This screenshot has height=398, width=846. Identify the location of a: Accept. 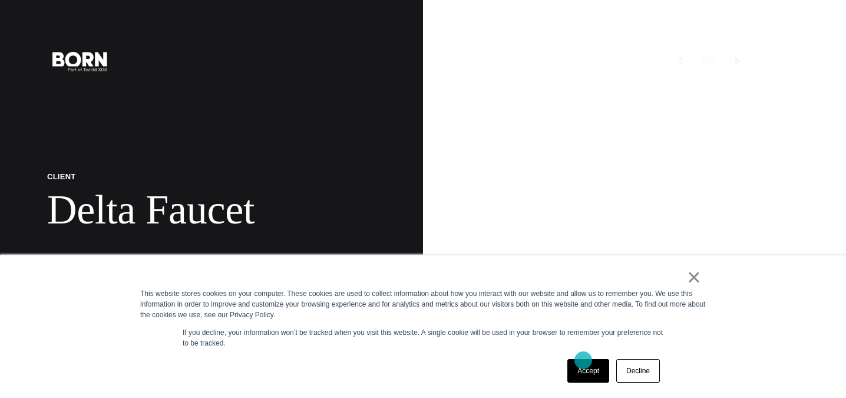
(588, 371).